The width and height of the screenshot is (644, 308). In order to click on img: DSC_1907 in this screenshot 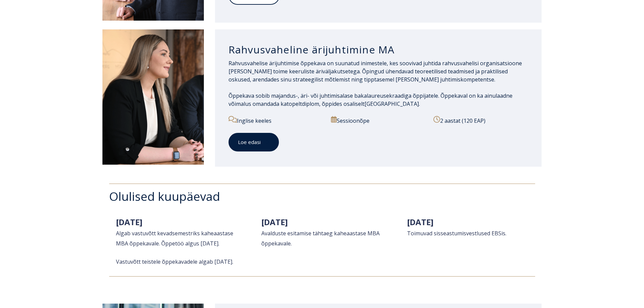, I will do `click(153, 97)`.